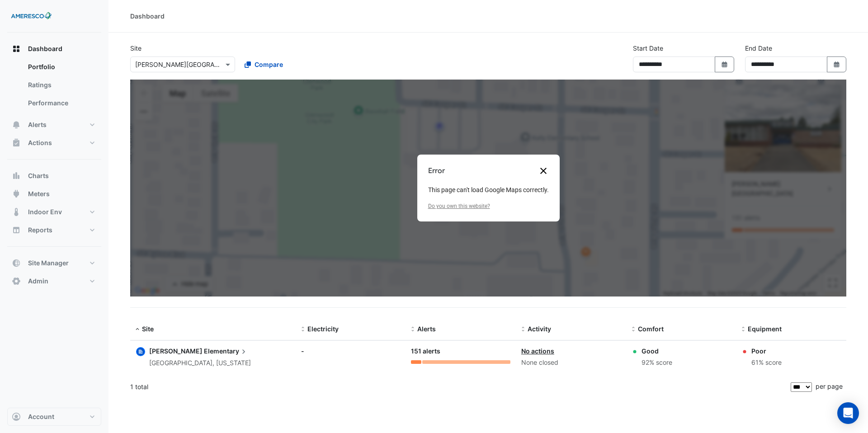 The width and height of the screenshot is (868, 433). I want to click on label: Site, so click(135, 48).